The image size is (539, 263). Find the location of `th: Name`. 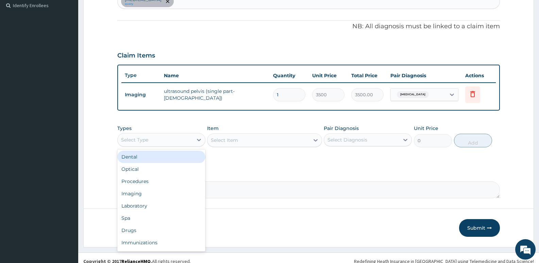

th: Name is located at coordinates (215, 75).